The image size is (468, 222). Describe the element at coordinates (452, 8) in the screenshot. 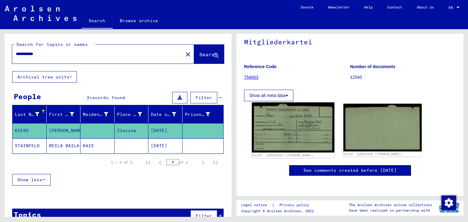

I see `span: EN` at that location.